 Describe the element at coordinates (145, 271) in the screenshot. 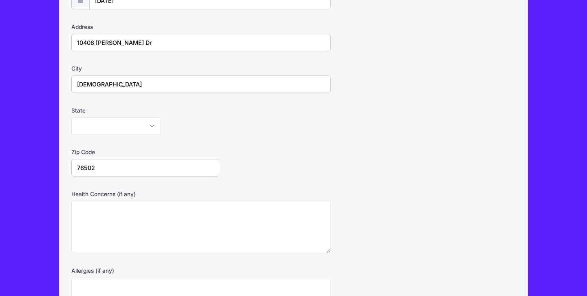

I see `label: Allergies (if any)` at that location.